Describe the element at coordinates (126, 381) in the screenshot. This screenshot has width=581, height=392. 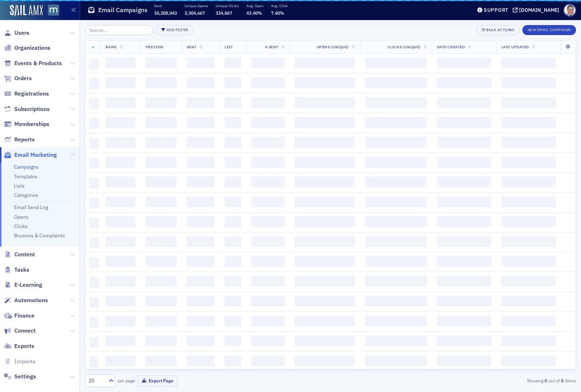
I see `label: per page` at that location.